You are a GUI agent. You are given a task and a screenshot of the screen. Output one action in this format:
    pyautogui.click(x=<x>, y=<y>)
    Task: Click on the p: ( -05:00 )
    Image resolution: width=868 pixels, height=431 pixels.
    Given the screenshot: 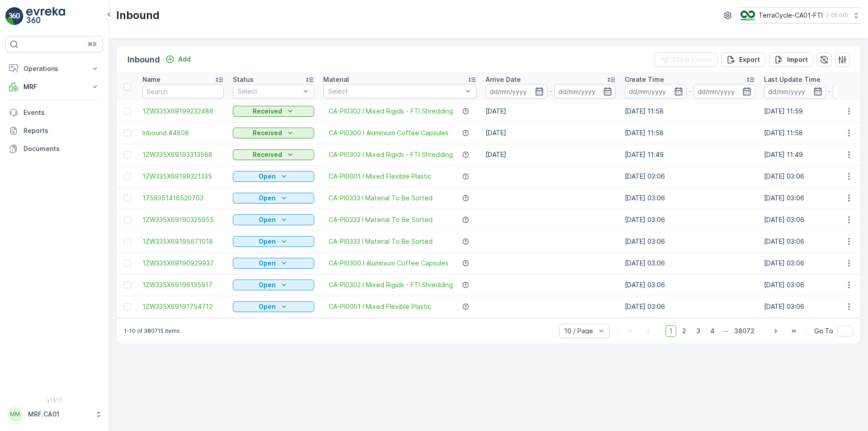 What is the action you would take?
    pyautogui.click(x=838, y=15)
    